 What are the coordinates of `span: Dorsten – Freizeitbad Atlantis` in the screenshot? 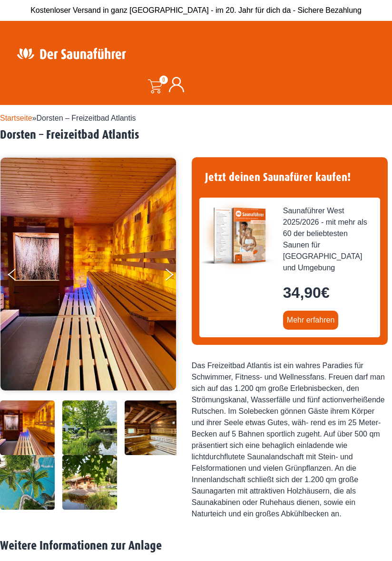 It's located at (86, 118).